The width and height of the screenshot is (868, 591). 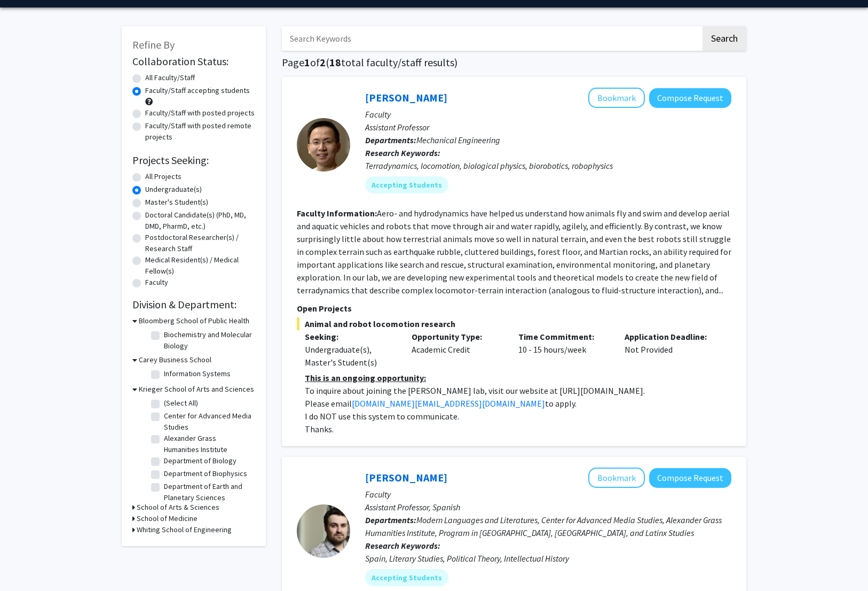 What do you see at coordinates (548, 507) in the screenshot?
I see `p: Assistant Professor, Spanish` at bounding box center [548, 507].